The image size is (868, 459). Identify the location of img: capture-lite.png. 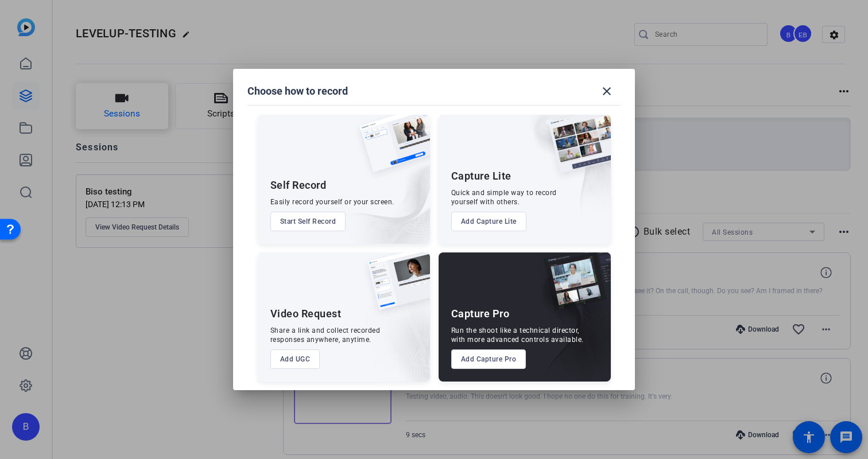
(575, 150).